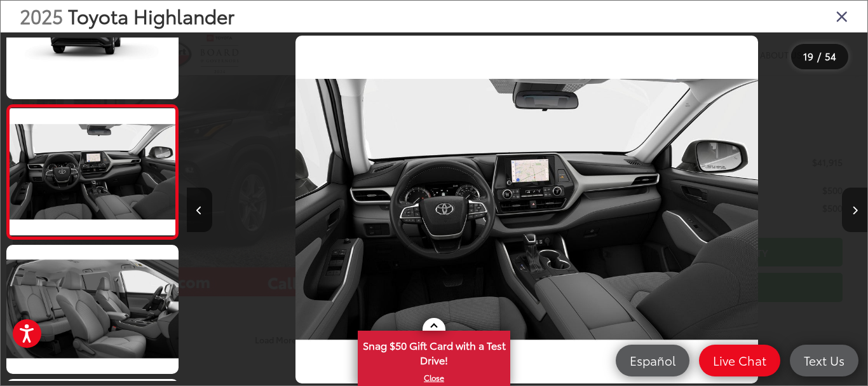 This screenshot has height=386, width=868. What do you see at coordinates (830, 56) in the screenshot?
I see `span: 54` at bounding box center [830, 56].